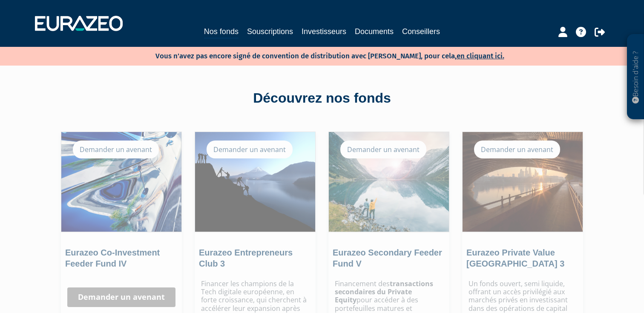 The width and height of the screenshot is (644, 313). Describe the element at coordinates (270, 32) in the screenshot. I see `a: Souscriptions` at that location.